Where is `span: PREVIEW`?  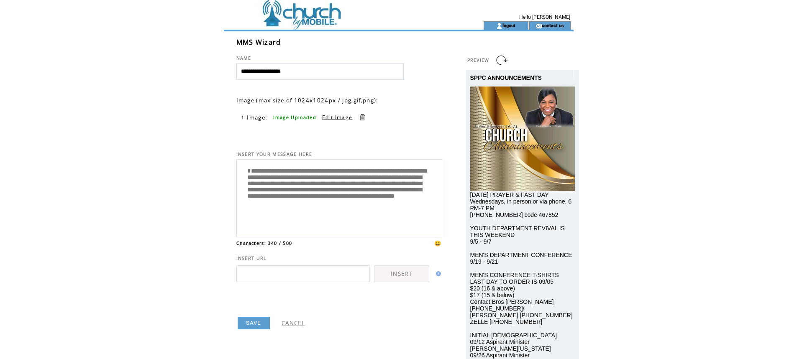
span: PREVIEW is located at coordinates (478, 60).